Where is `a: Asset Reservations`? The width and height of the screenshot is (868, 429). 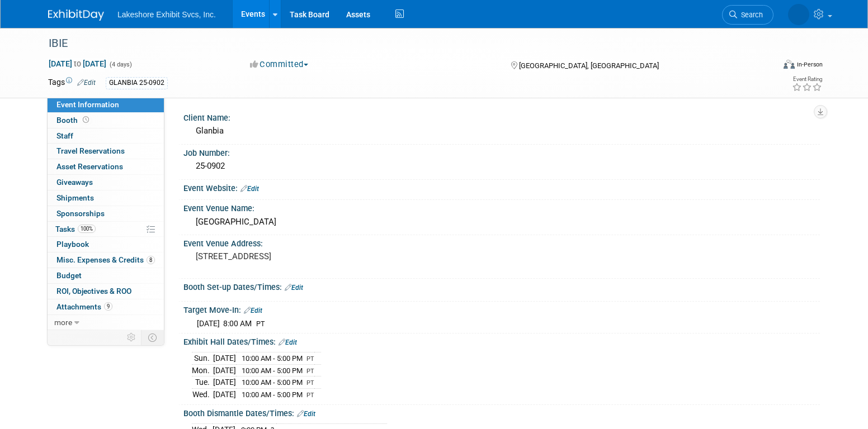 a: Asset Reservations is located at coordinates (106, 167).